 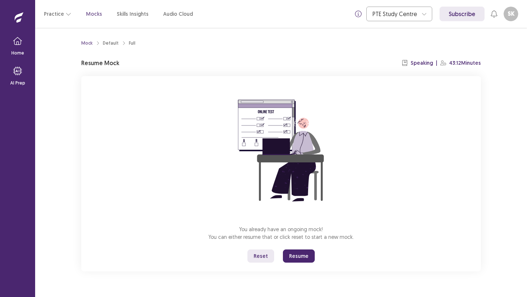 What do you see at coordinates (94, 14) in the screenshot?
I see `a: Mocks` at bounding box center [94, 14].